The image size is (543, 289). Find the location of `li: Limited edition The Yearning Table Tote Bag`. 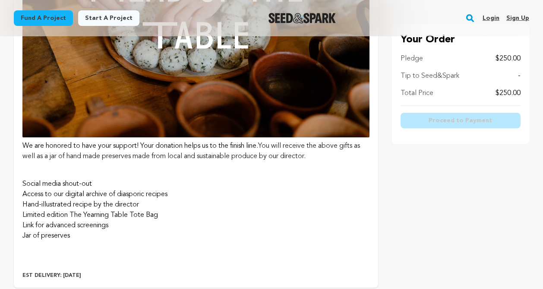

li: Limited edition The Yearning Table Tote Bag is located at coordinates (196, 215).